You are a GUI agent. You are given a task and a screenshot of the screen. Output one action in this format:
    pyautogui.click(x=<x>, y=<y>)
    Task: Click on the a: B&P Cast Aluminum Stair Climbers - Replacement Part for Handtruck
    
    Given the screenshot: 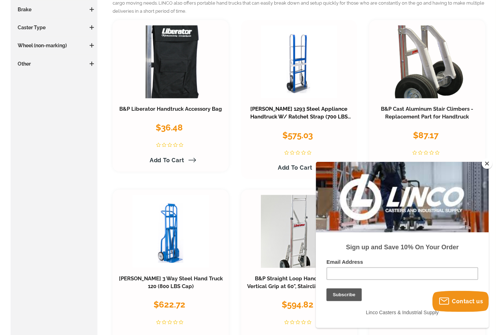 What is the action you would take?
    pyautogui.click(x=427, y=113)
    